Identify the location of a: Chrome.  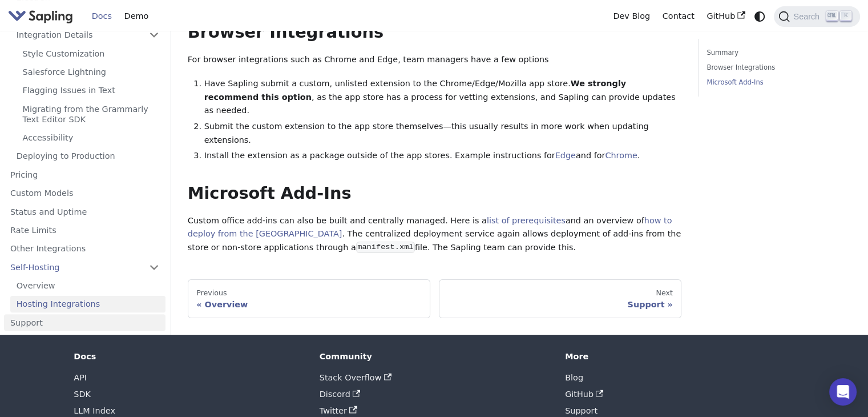
(621, 156).